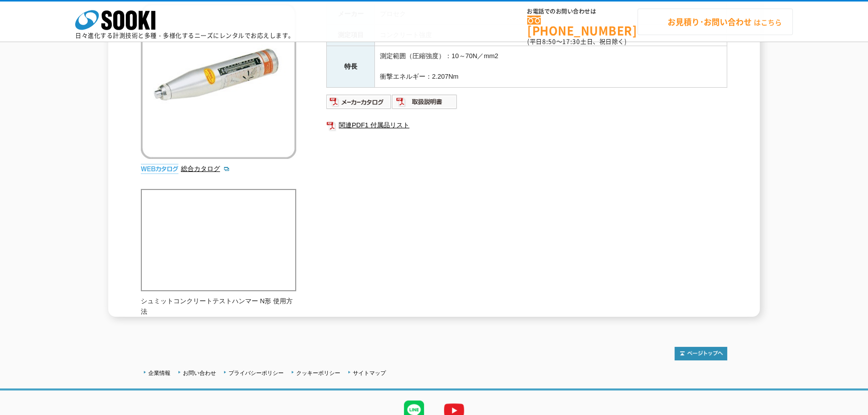 The width and height of the screenshot is (868, 415). Describe the element at coordinates (159, 169) in the screenshot. I see `img: webカタログ` at that location.